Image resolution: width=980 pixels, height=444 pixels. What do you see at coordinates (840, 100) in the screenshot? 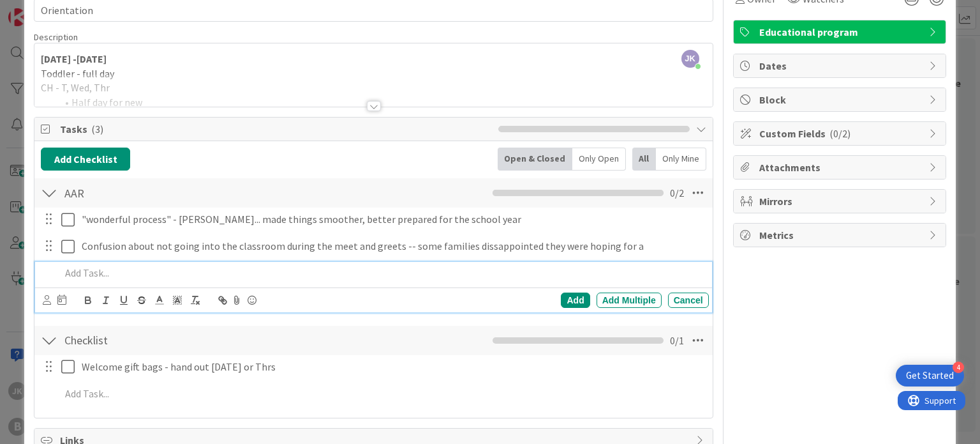
I see `span: Block` at bounding box center [840, 100].